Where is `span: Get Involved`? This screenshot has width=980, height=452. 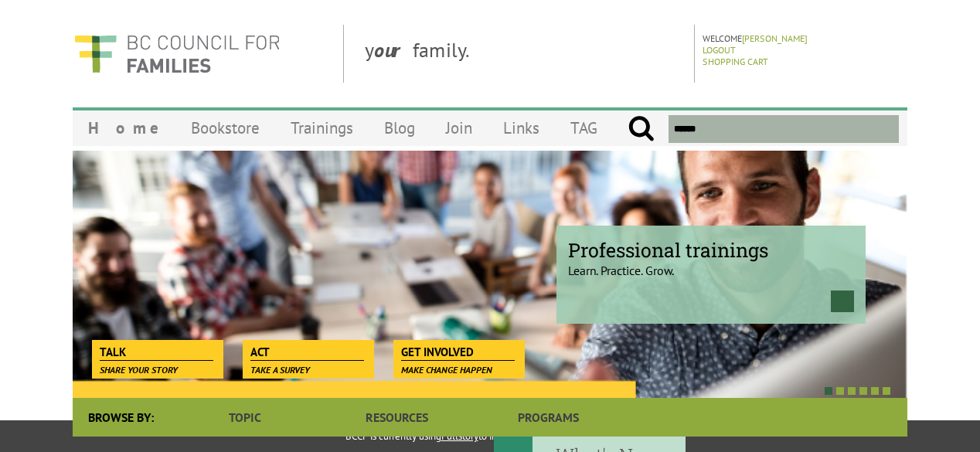 span: Get Involved is located at coordinates (458, 352).